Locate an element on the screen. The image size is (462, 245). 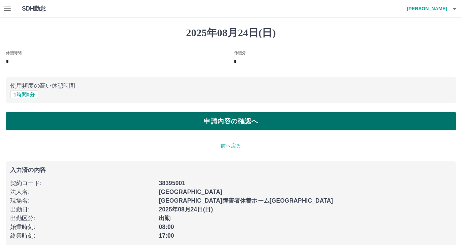
h1: 2025年08月24日(日) is located at coordinates (231, 33).